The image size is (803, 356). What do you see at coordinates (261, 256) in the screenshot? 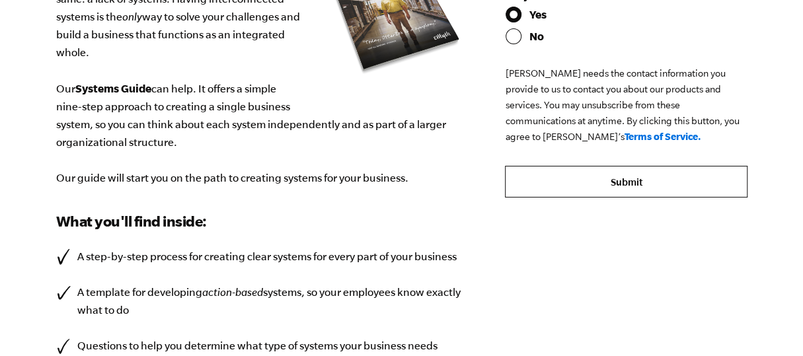
I see `li: A step-by-step process for creating clear systems for every part of your business` at bounding box center [261, 256].